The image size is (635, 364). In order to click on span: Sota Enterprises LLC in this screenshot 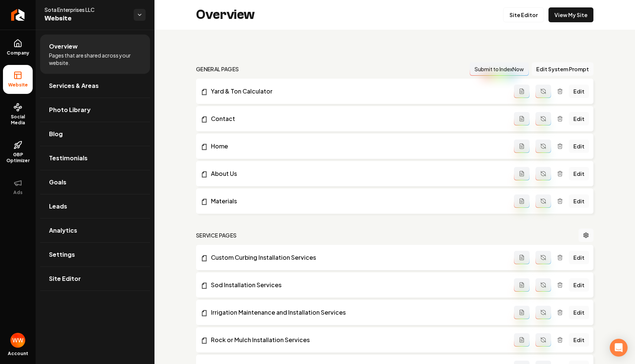, I will do `click(86, 9)`.